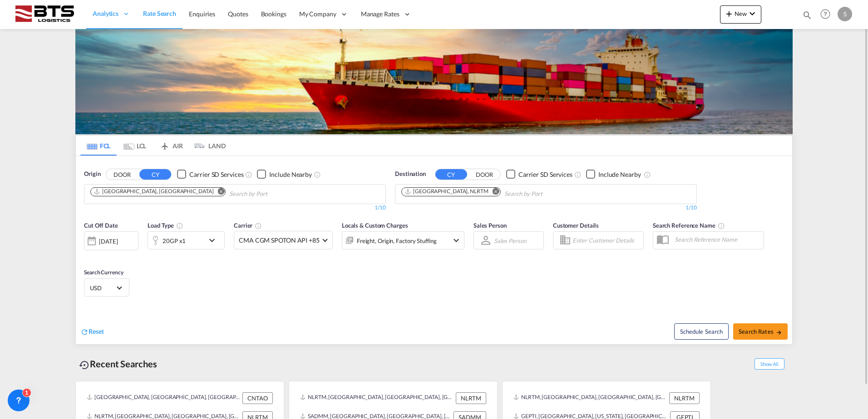 The width and height of the screenshot is (868, 419). Describe the element at coordinates (207, 145) in the screenshot. I see `md-tab-item: LAND` at that location.